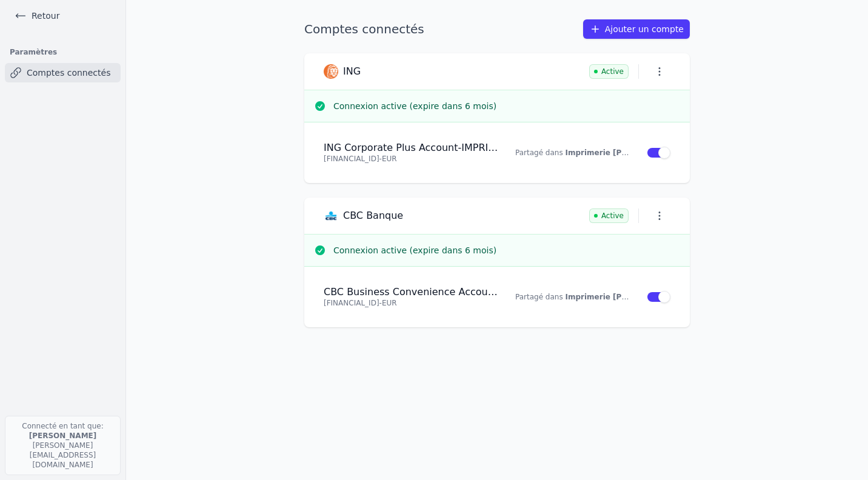 The image size is (868, 480). What do you see at coordinates (637, 29) in the screenshot?
I see `a: Ajouter un compte` at bounding box center [637, 29].